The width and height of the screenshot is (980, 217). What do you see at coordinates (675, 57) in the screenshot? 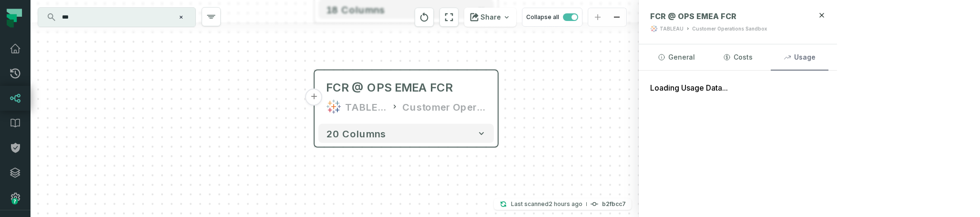
I see `button: General` at bounding box center [675, 57].